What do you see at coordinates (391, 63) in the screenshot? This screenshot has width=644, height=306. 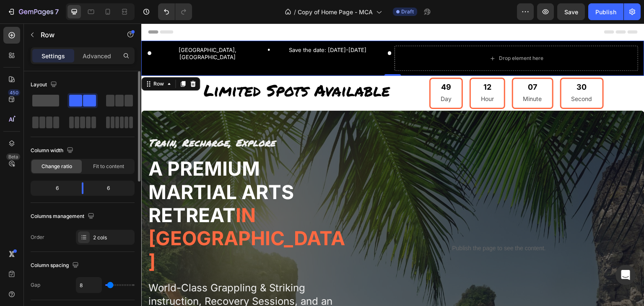 I see `div: 07` at bounding box center [391, 63].